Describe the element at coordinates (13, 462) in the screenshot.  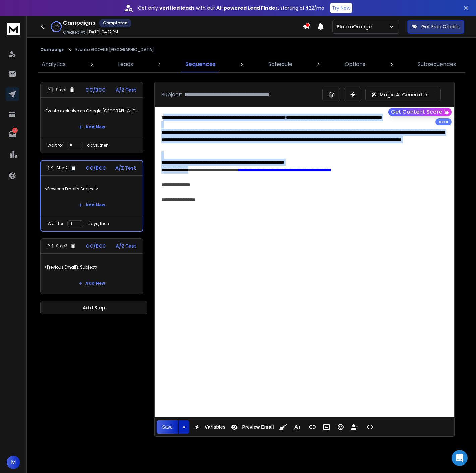
I see `button: M` at that location.